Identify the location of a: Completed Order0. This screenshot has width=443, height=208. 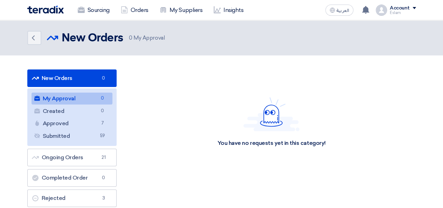
(72, 178).